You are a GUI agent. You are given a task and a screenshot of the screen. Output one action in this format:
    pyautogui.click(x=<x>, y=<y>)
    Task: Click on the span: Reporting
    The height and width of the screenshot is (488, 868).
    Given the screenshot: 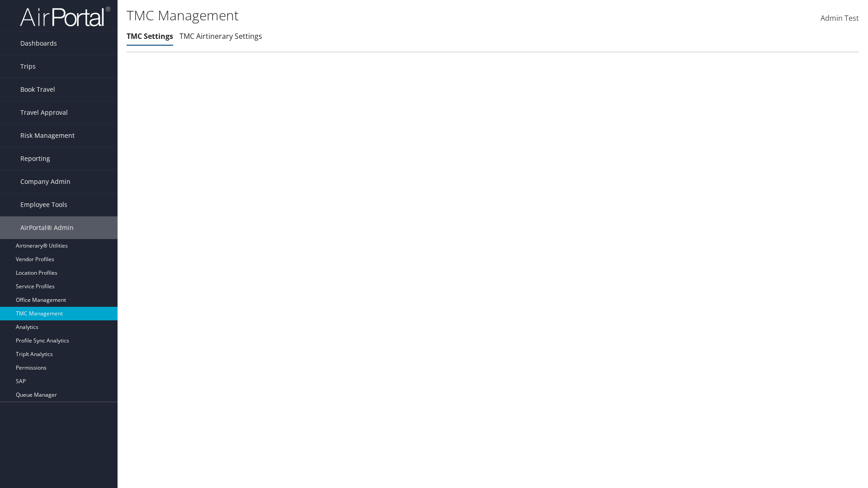 What is the action you would take?
    pyautogui.click(x=35, y=159)
    